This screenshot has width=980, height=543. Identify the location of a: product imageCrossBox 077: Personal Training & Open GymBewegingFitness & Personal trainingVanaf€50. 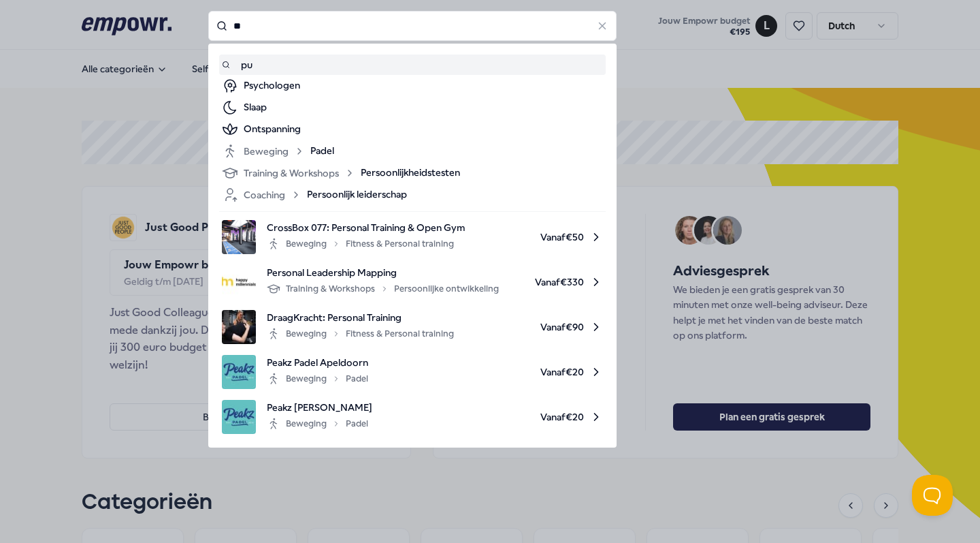
(412, 237).